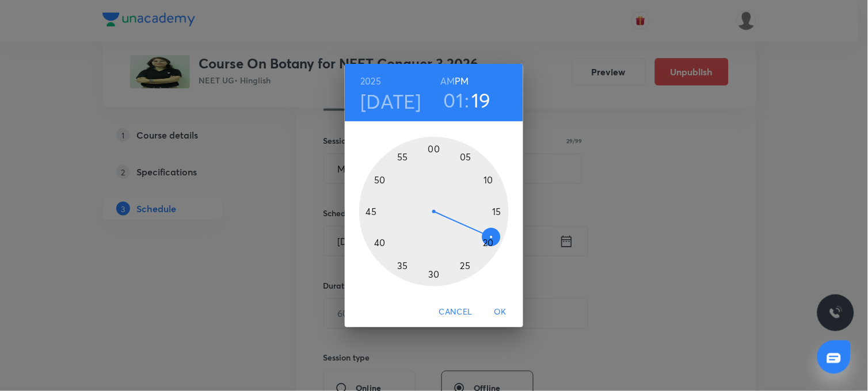  Describe the element at coordinates (371, 81) in the screenshot. I see `button: 2025` at that location.